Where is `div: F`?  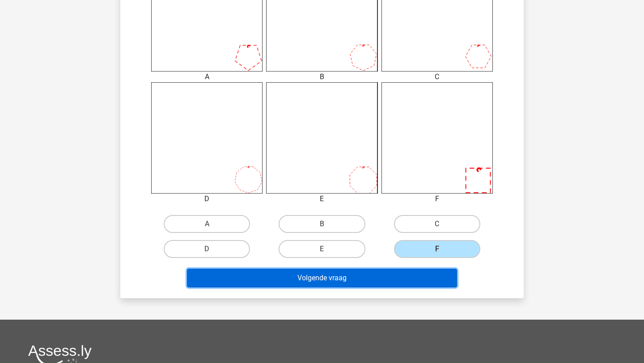
div: F is located at coordinates (437, 199).